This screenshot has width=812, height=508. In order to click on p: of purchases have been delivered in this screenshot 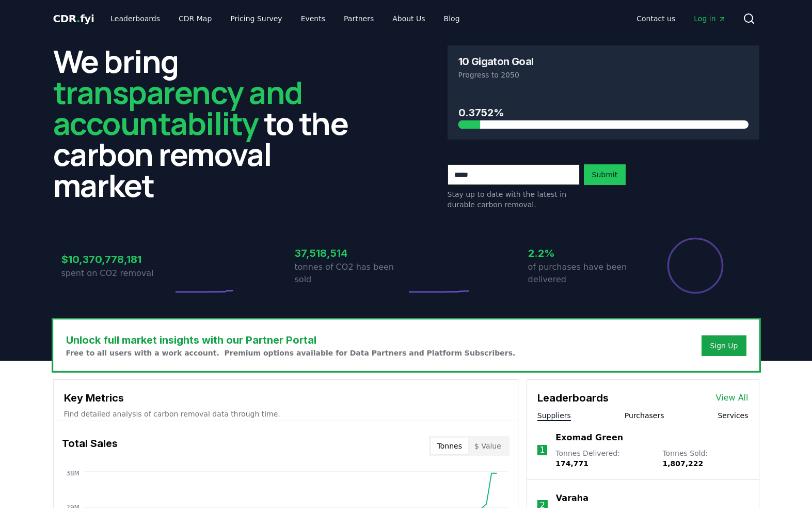, I will do `click(584, 273)`.